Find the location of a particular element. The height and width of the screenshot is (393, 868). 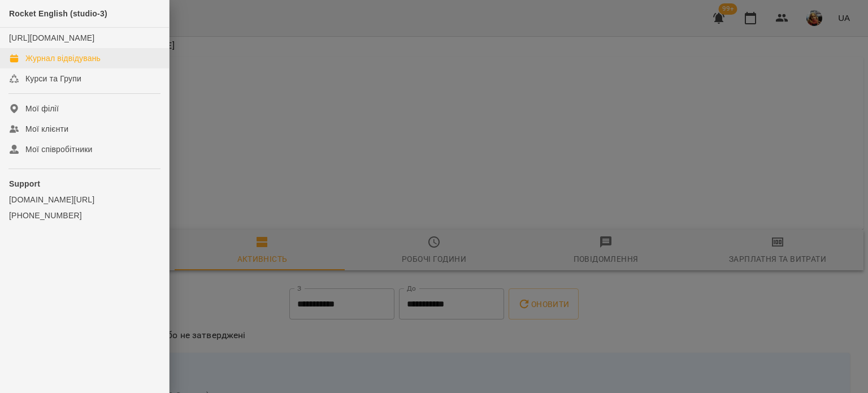

div: Курси та Групи is located at coordinates (54, 79).